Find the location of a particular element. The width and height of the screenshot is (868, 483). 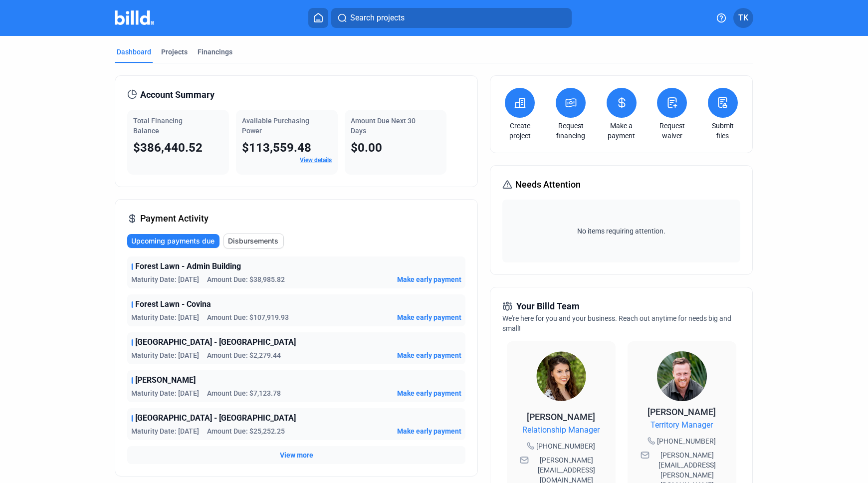

span: $0.00 is located at coordinates (366, 148).